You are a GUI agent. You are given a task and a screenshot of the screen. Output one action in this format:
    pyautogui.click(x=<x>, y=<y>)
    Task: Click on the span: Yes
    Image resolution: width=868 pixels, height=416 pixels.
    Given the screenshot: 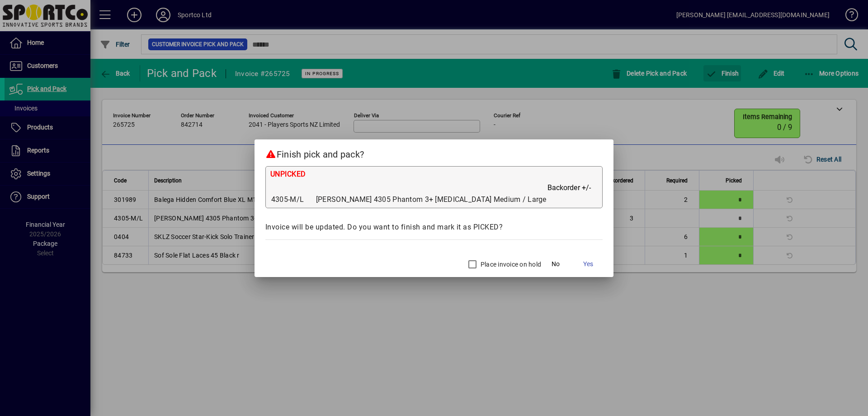 What is the action you would take?
    pyautogui.click(x=588, y=264)
    